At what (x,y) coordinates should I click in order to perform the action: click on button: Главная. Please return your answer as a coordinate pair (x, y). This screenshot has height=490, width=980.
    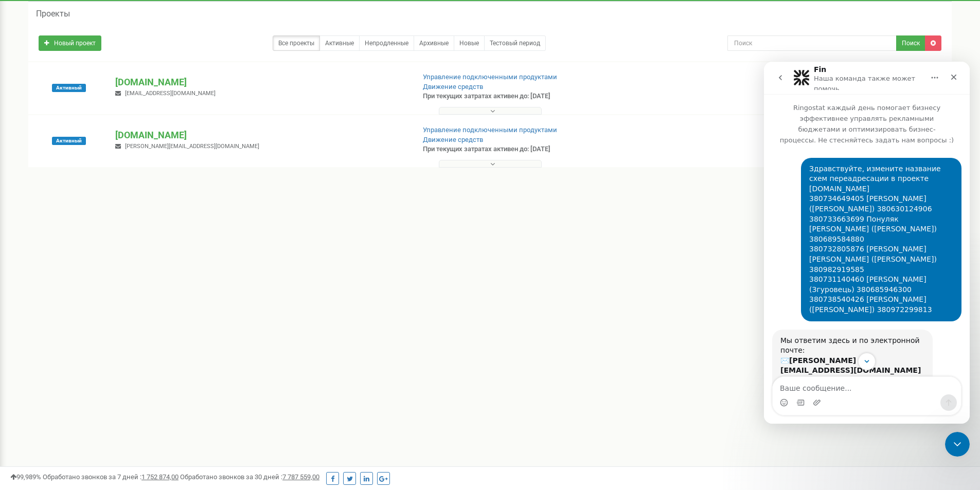
    Looking at the image, I should click on (171, 16).